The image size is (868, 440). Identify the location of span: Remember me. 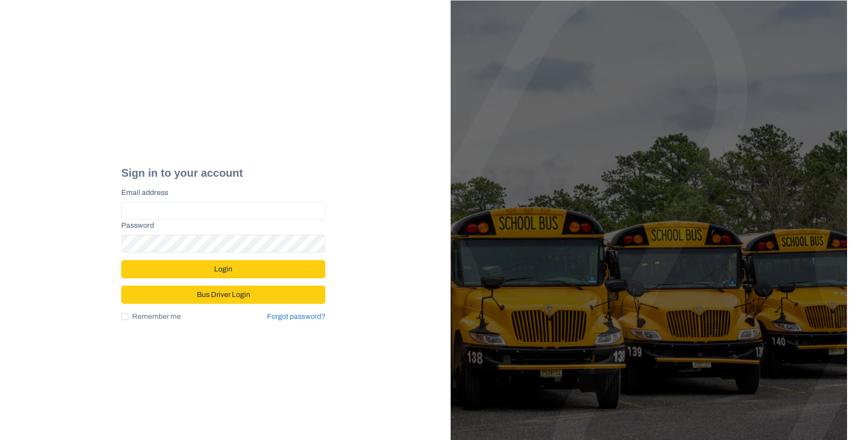
(156, 317).